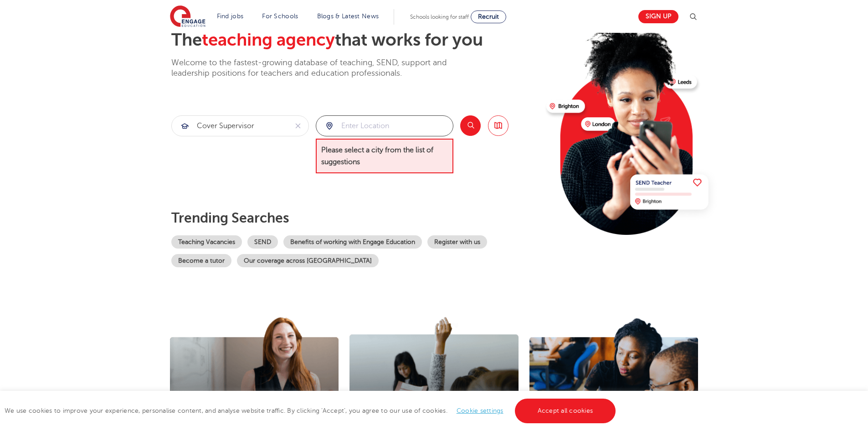 This screenshot has width=868, height=431. Describe the element at coordinates (565, 411) in the screenshot. I see `a: Accept all cookies` at that location.